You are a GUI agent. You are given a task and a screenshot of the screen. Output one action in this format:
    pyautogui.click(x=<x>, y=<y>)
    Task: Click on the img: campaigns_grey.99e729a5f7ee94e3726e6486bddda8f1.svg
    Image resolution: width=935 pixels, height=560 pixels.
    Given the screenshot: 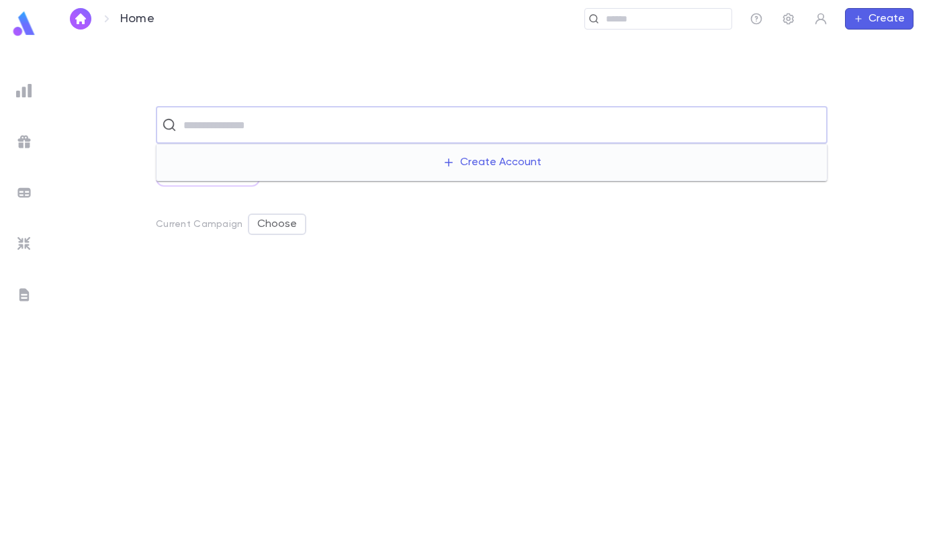 What is the action you would take?
    pyautogui.click(x=24, y=142)
    